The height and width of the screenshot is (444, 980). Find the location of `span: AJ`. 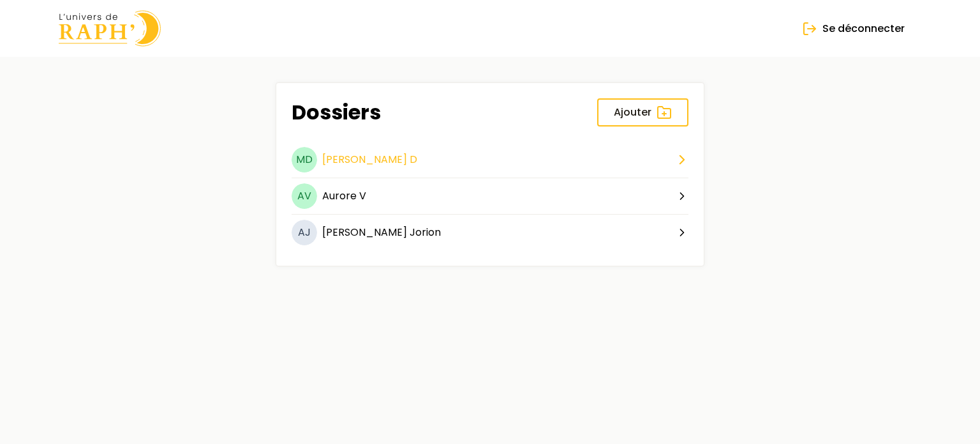

span: AJ is located at coordinates (304, 233).